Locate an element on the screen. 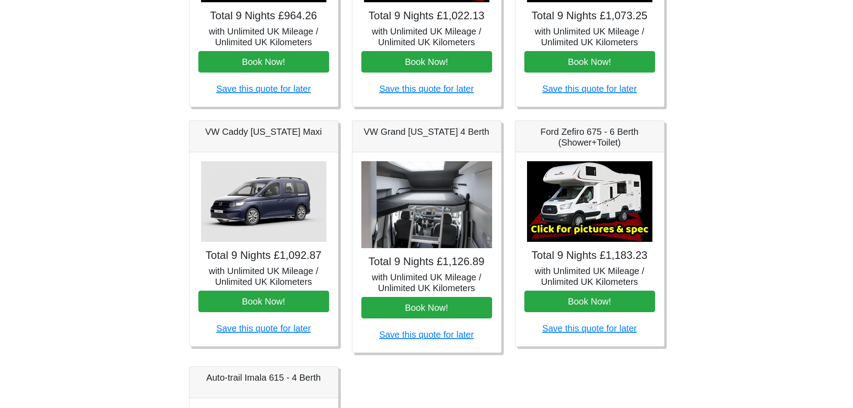 This screenshot has width=853, height=408. h4: Total 9 Nights £1,092.87 is located at coordinates (264, 255).